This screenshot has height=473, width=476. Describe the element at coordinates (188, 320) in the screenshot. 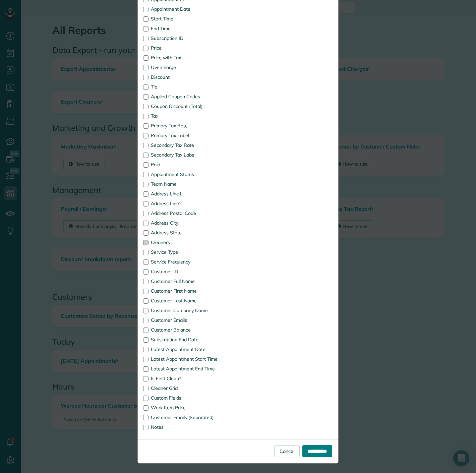

I see `label: Customer Emails` at that location.